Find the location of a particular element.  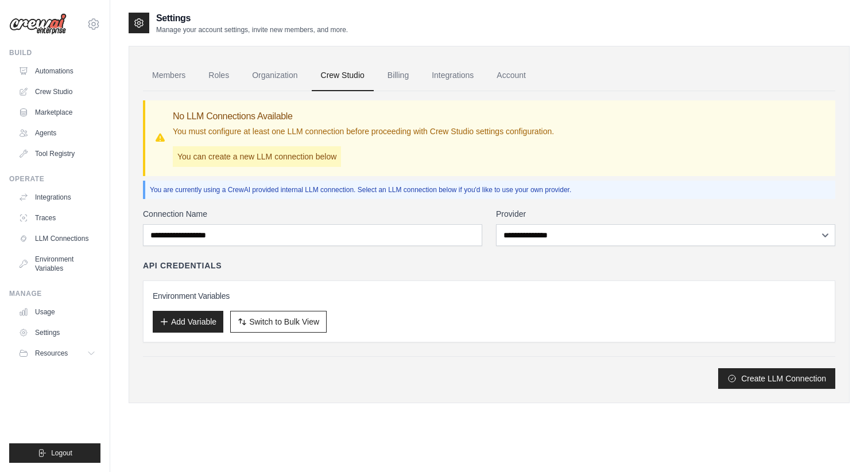

label: Connection Name is located at coordinates (312, 214).